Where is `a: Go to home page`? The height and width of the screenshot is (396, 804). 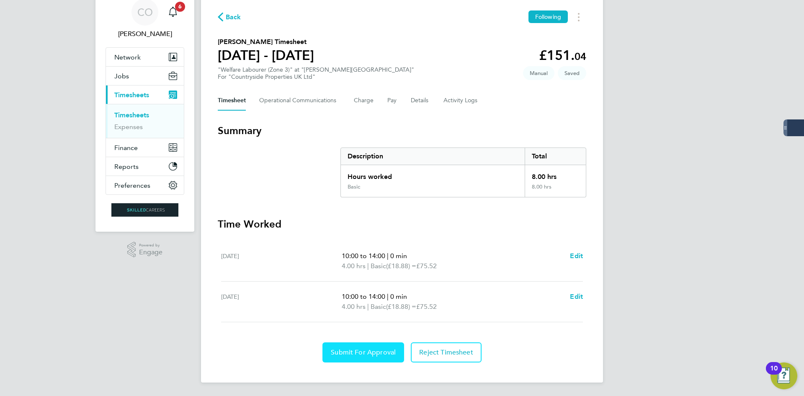 a: Go to home page is located at coordinates (145, 210).